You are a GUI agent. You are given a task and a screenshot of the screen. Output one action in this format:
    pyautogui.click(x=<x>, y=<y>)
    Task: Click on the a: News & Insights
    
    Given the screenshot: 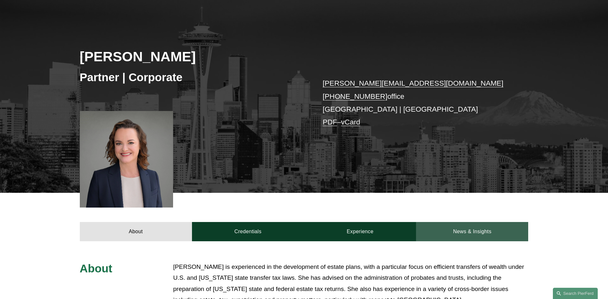 What is the action you would take?
    pyautogui.click(x=472, y=232)
    